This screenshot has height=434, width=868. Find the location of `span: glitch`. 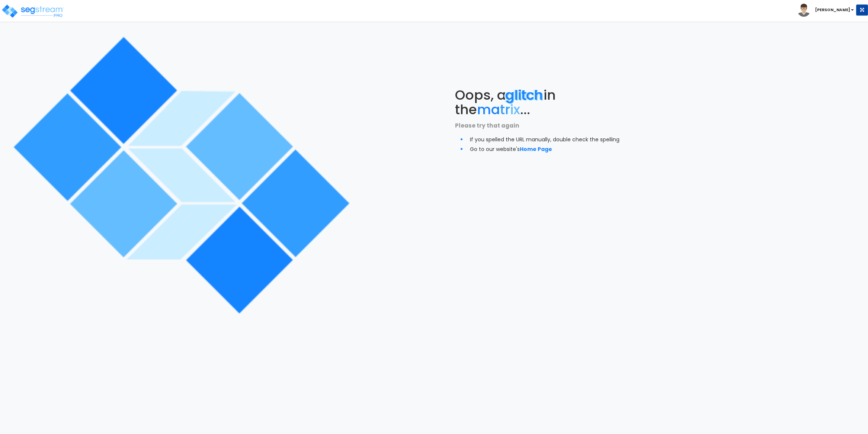

span: glitch is located at coordinates (525, 95).